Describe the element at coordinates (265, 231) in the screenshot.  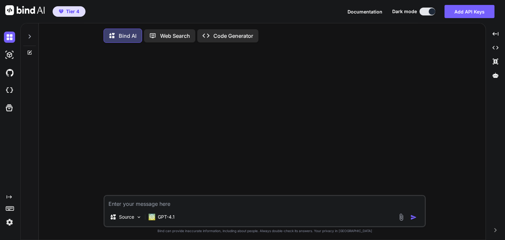
I see `p: Bind can provide inaccurate information, including about people. Always double-check its answers....` at that location.